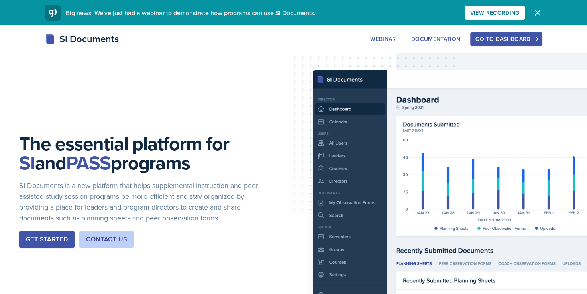  Describe the element at coordinates (436, 39) in the screenshot. I see `div: Documentation` at that location.